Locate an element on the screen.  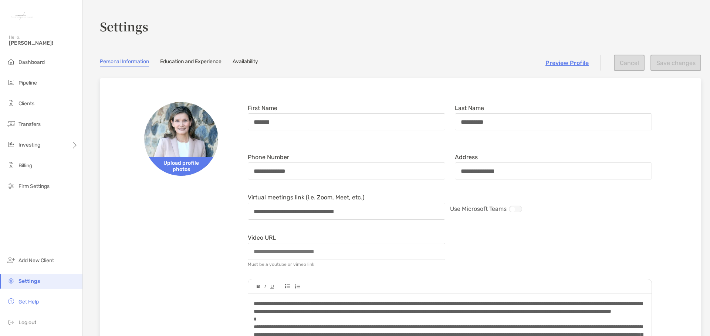
span: Clients is located at coordinates (26, 103).